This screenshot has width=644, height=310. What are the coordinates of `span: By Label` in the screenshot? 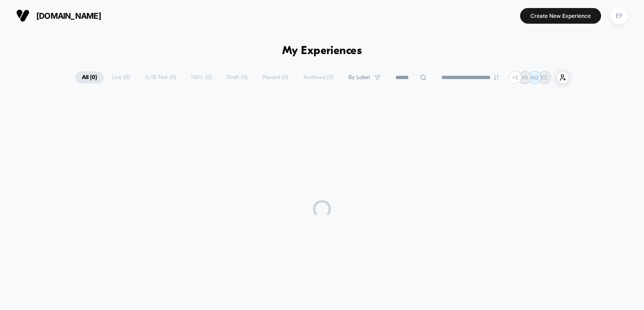 It's located at (359, 77).